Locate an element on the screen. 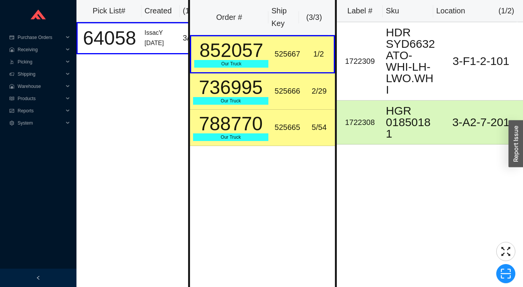  div: 1722308 is located at coordinates (360, 122).